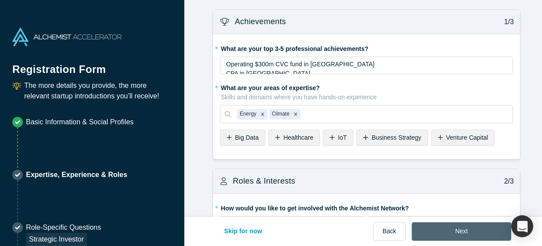 This screenshot has height=246, width=542. I want to click on div: Business Strategy, so click(392, 138).